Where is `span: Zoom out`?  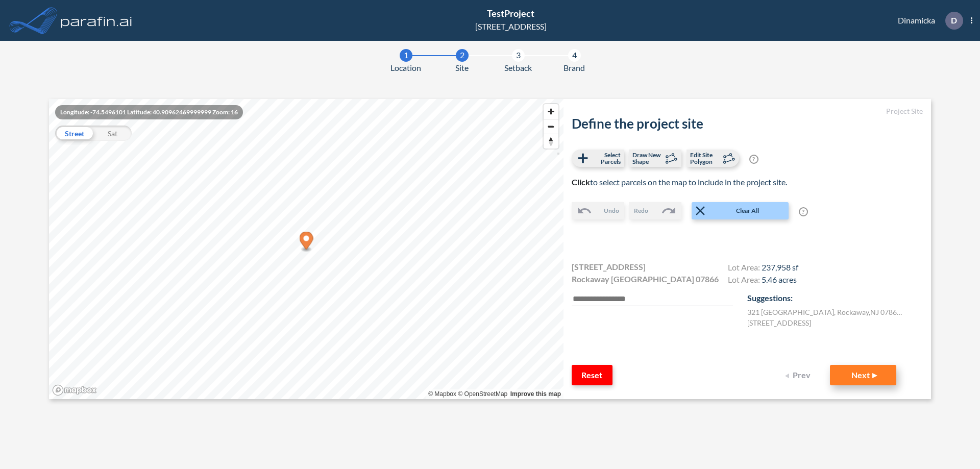
span: Zoom out is located at coordinates (551, 126).